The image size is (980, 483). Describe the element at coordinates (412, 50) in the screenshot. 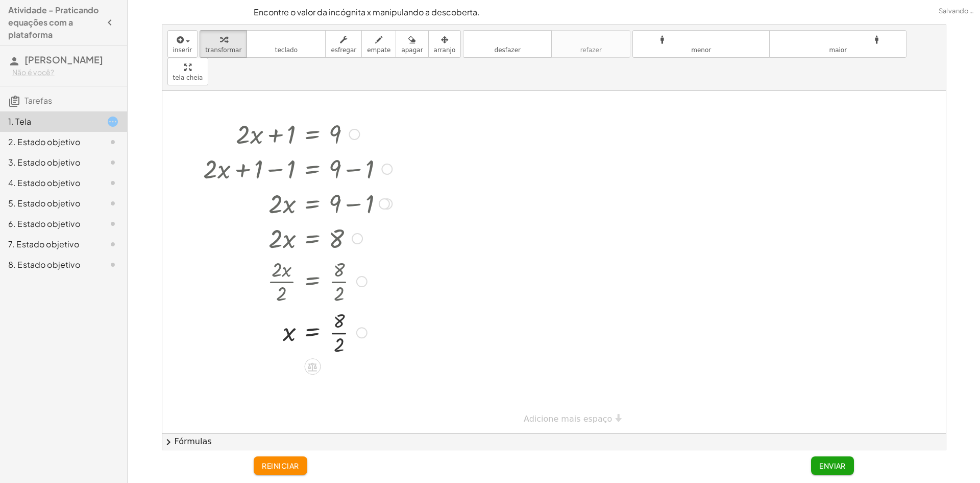

I see `font: apagar` at that location.